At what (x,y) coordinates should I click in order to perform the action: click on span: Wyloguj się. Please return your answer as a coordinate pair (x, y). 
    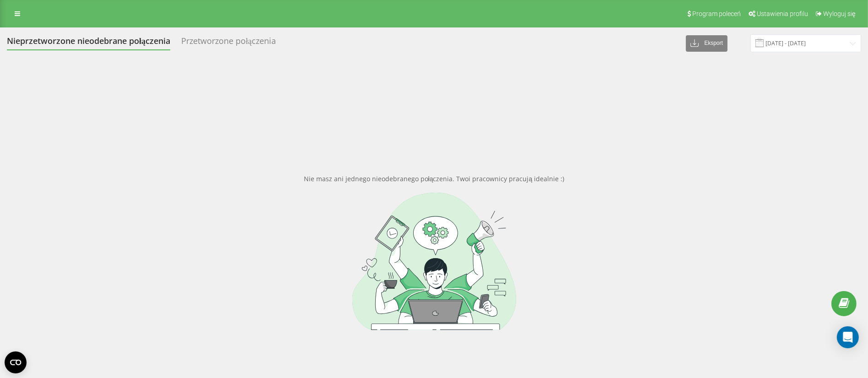
    Looking at the image, I should click on (839, 14).